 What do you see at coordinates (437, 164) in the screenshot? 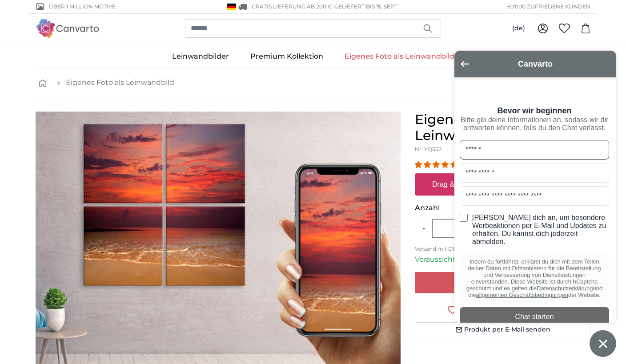
I see `span: 4.98 stars` at bounding box center [437, 164].